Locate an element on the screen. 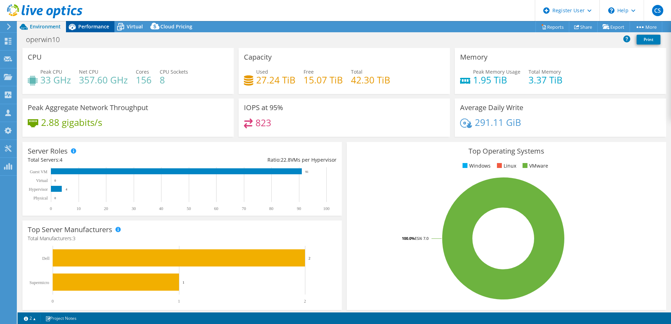 The width and height of the screenshot is (671, 324). text: Virtual is located at coordinates (42, 181).